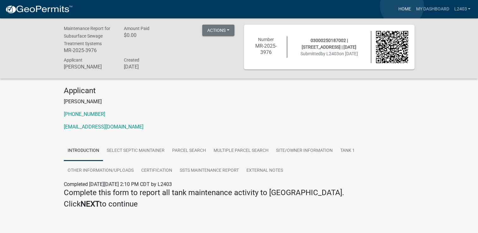 The height and width of the screenshot is (233, 478). What do you see at coordinates (131, 60) in the screenshot?
I see `span: Created` at bounding box center [131, 60].